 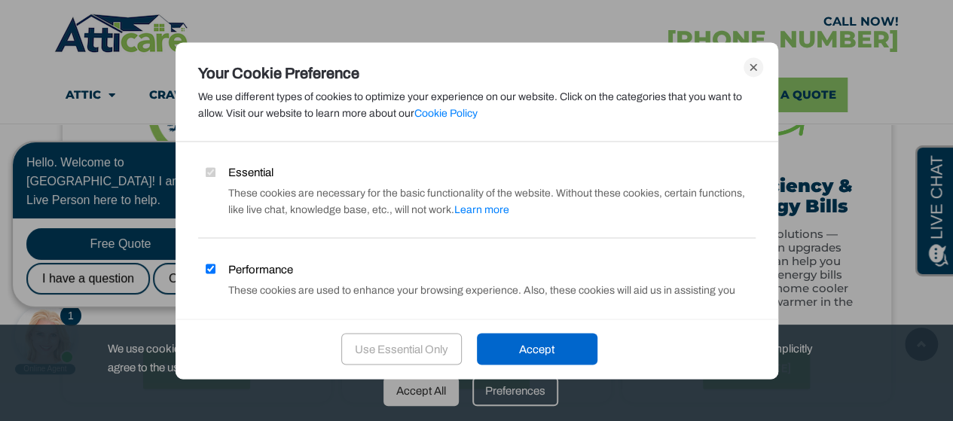 What do you see at coordinates (251, 173) in the screenshot?
I see `span: Essential` at bounding box center [251, 173].